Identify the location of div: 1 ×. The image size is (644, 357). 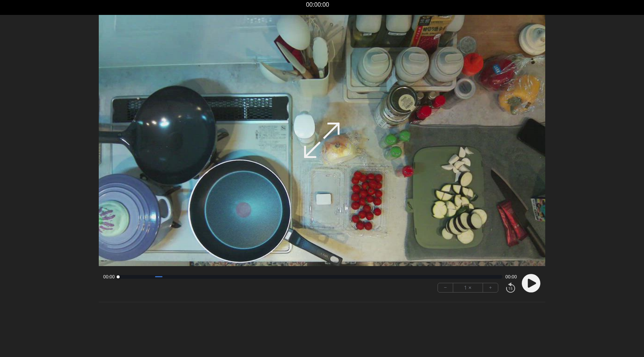
(468, 288).